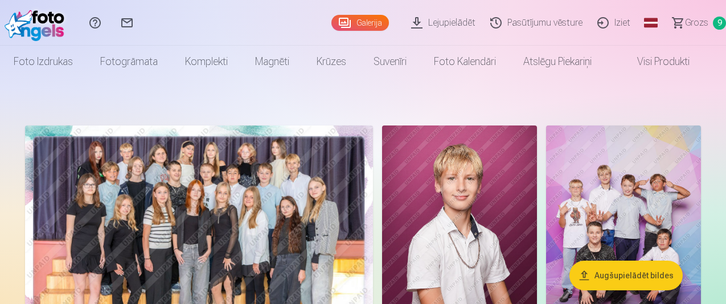 The width and height of the screenshot is (726, 304). Describe the element at coordinates (272, 62) in the screenshot. I see `a: Magnēti` at that location.